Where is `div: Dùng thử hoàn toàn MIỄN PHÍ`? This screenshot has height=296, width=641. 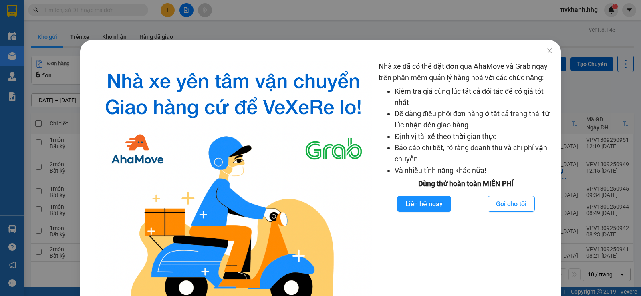 div: Dùng thử hoàn toàn MIỄN PHÍ is located at coordinates (465, 184).